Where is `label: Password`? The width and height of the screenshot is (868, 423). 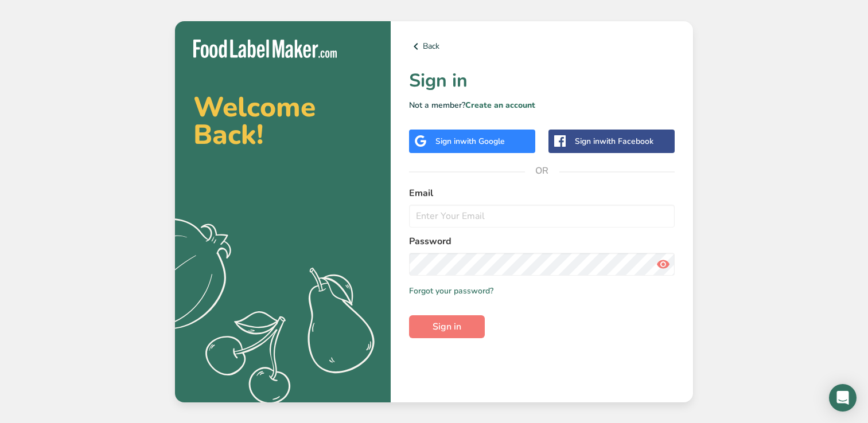 label: Password is located at coordinates (542, 242).